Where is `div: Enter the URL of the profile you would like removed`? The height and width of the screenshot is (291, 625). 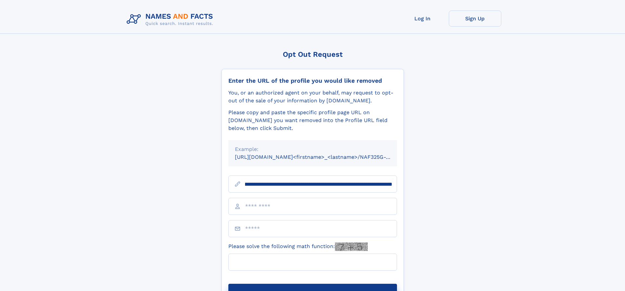 div: Enter the URL of the profile you would like removed is located at coordinates (313, 81).